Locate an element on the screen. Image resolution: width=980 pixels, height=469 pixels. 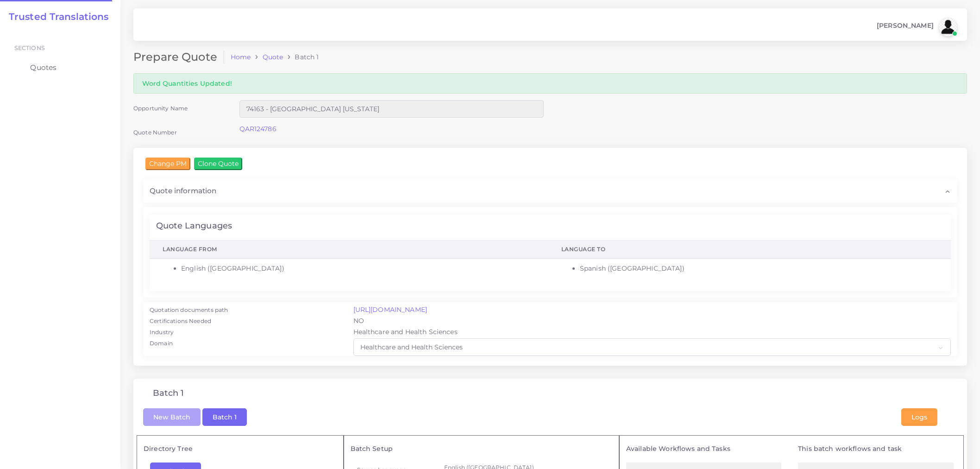
input: Clone Quote is located at coordinates (218, 163).